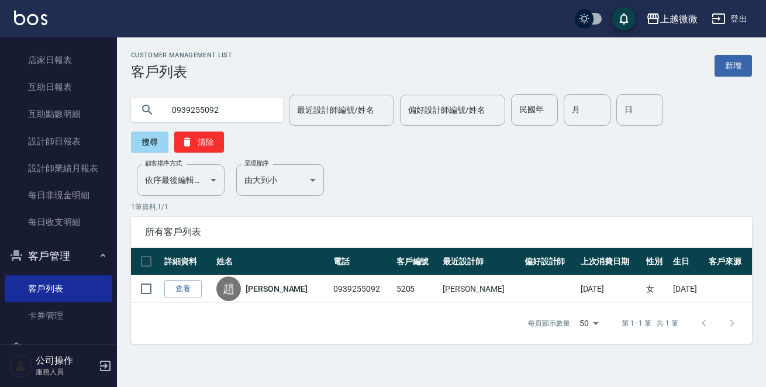 The height and width of the screenshot is (387, 766). I want to click on div: 由大到小, so click(280, 180).